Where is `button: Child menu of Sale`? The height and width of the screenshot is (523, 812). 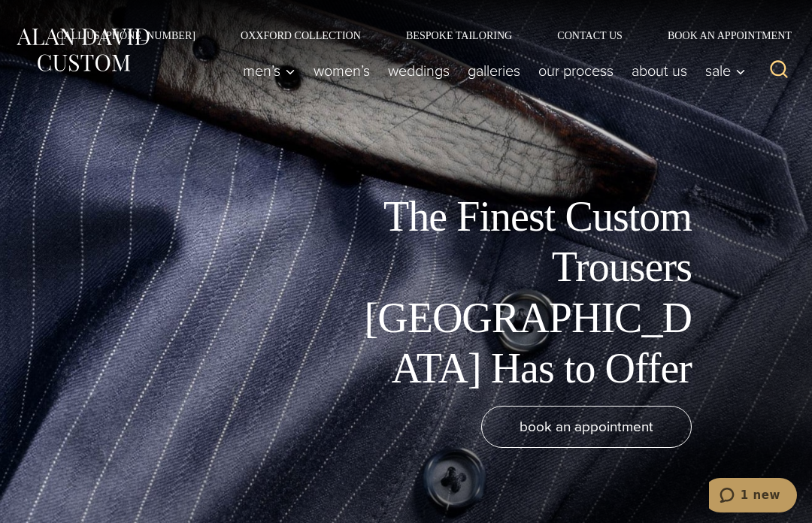
button: Child menu of Sale is located at coordinates (725, 71).